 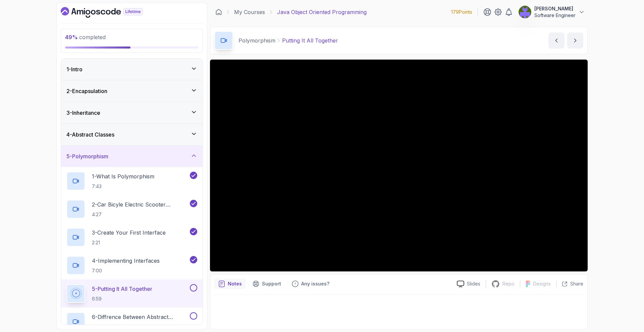 I want to click on button: 2-Car Bicyle Electric Scooter Example4:27, so click(x=132, y=209).